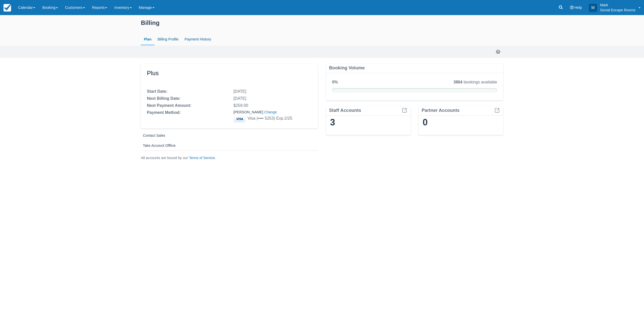 This screenshot has height=330, width=644. Describe the element at coordinates (274, 118) in the screenshot. I see `span: ( 5253 ) Exp. 2 / 25` at that location.